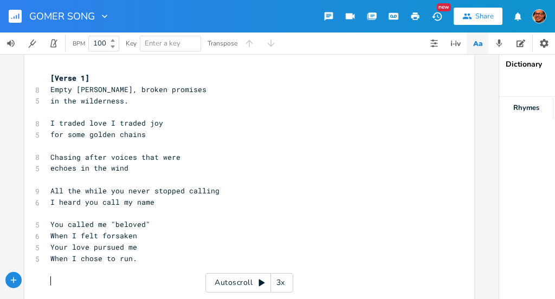  I want to click on div: Share, so click(484, 16).